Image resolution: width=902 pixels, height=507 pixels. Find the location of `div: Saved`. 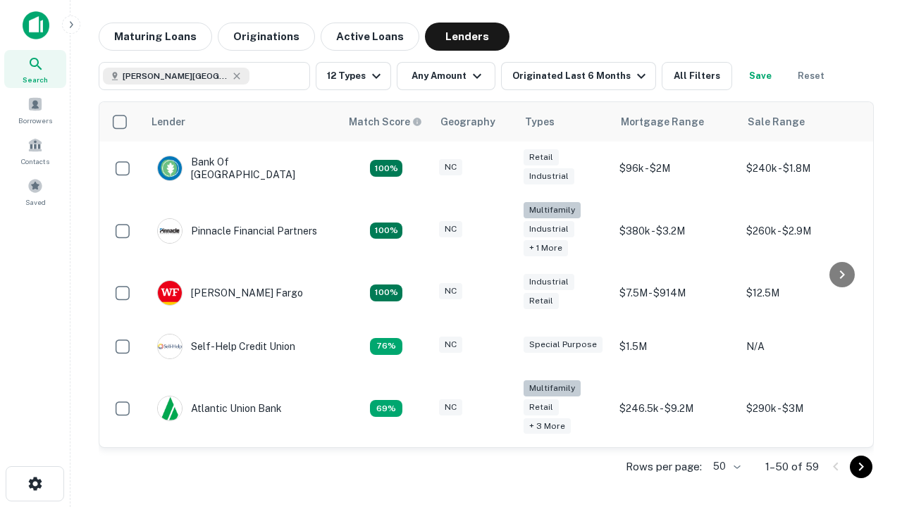

div: Saved is located at coordinates (35, 192).